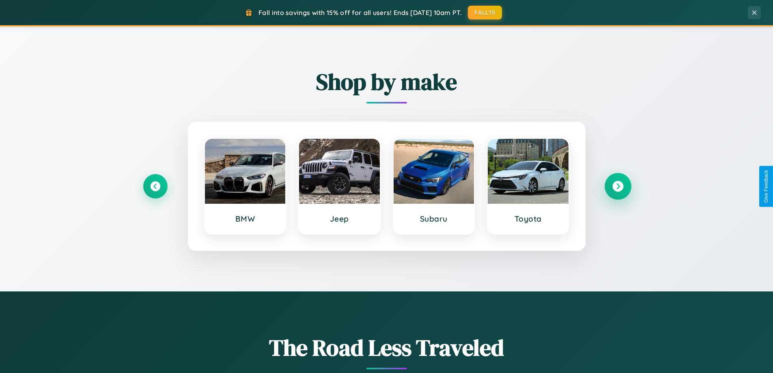  What do you see at coordinates (387, 347) in the screenshot?
I see `h1: The Road Less Traveled` at bounding box center [387, 347].